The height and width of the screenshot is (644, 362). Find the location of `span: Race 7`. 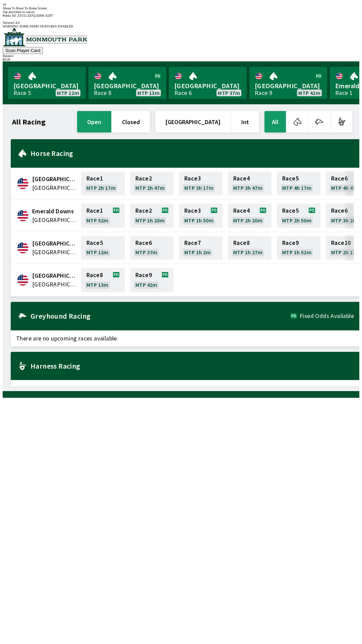

span: Race 7 is located at coordinates (192, 243).